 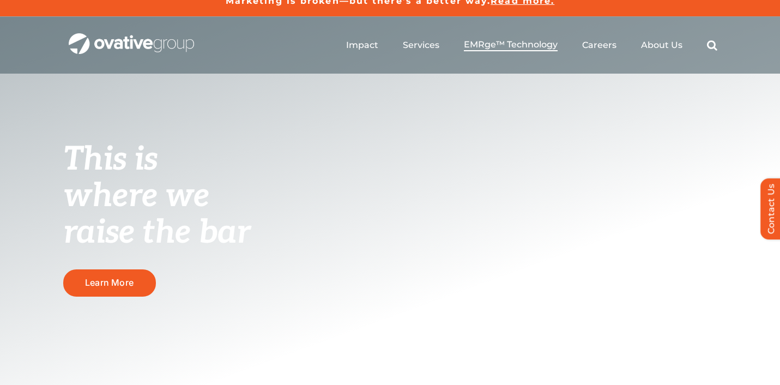 What do you see at coordinates (111, 160) in the screenshot?
I see `span: This is` at bounding box center [111, 160].